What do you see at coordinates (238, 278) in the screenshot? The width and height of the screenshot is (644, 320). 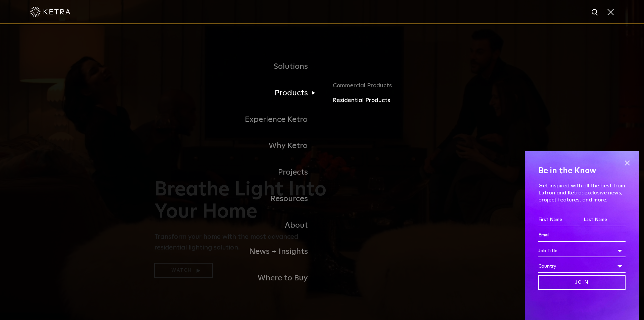 I see `a: Where to Buy` at bounding box center [238, 278].